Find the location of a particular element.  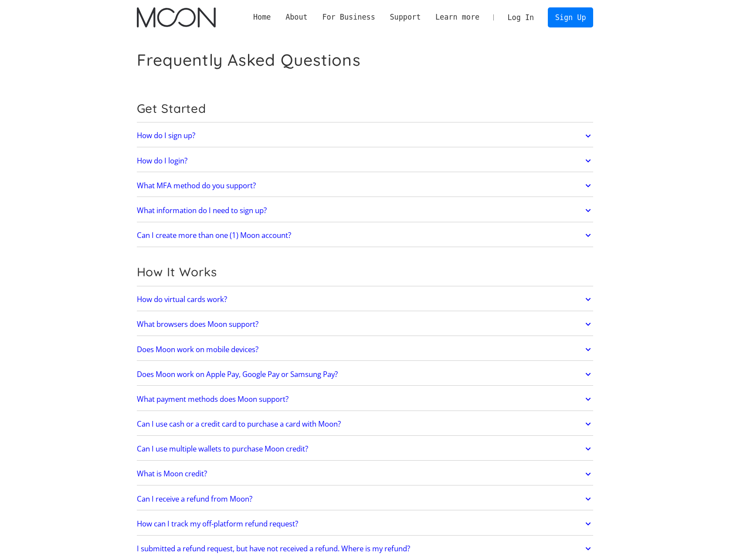

h2: Does Moon work on mobile devices? is located at coordinates (197, 349).